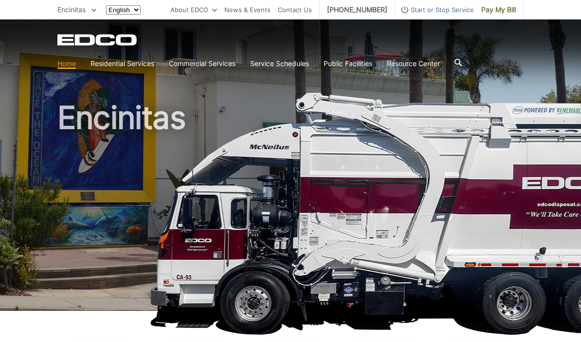 Image resolution: width=581 pixels, height=342 pixels. What do you see at coordinates (348, 64) in the screenshot?
I see `a: Public Facilities` at bounding box center [348, 64].